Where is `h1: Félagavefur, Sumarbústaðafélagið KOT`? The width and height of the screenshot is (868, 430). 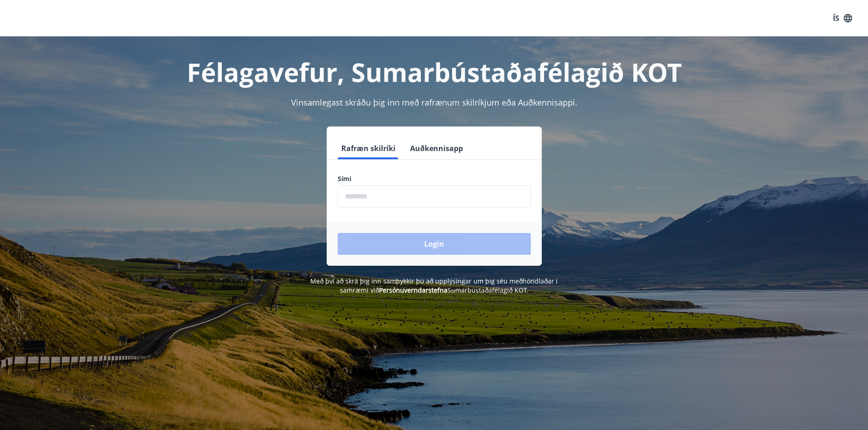 h1: Félagavefur, Sumarbústaðafélagið KOT is located at coordinates (434, 72).